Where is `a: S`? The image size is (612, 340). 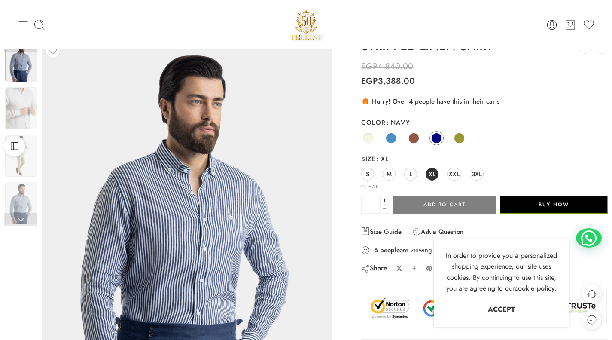 a: S is located at coordinates (368, 174).